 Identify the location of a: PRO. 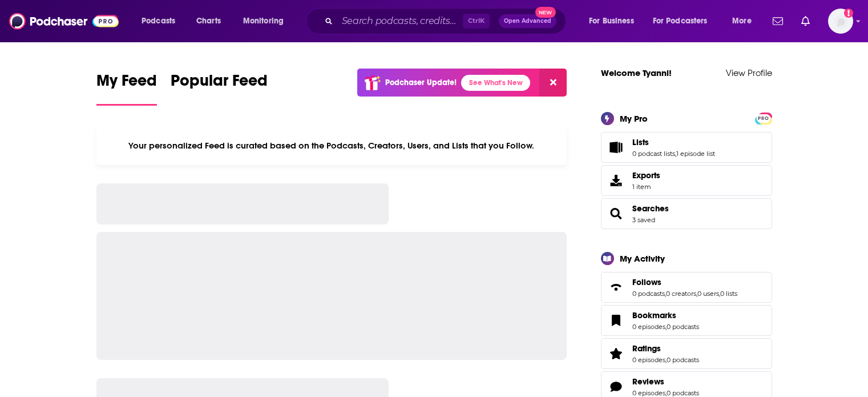
(763, 117).